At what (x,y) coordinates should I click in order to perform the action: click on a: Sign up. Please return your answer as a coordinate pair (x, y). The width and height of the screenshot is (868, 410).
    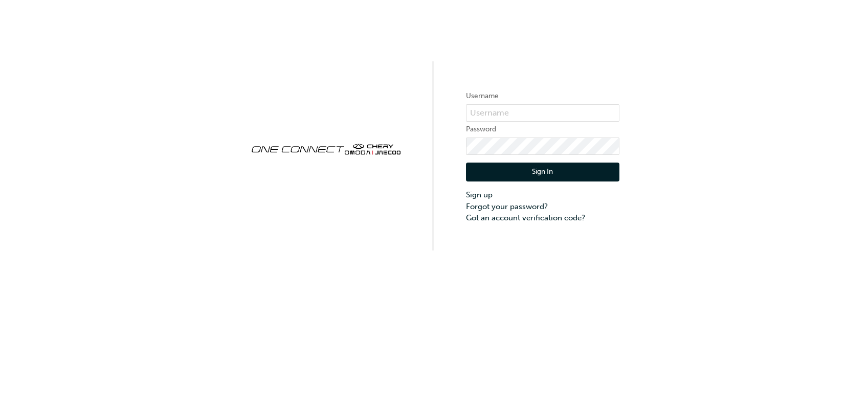
    Looking at the image, I should click on (543, 195).